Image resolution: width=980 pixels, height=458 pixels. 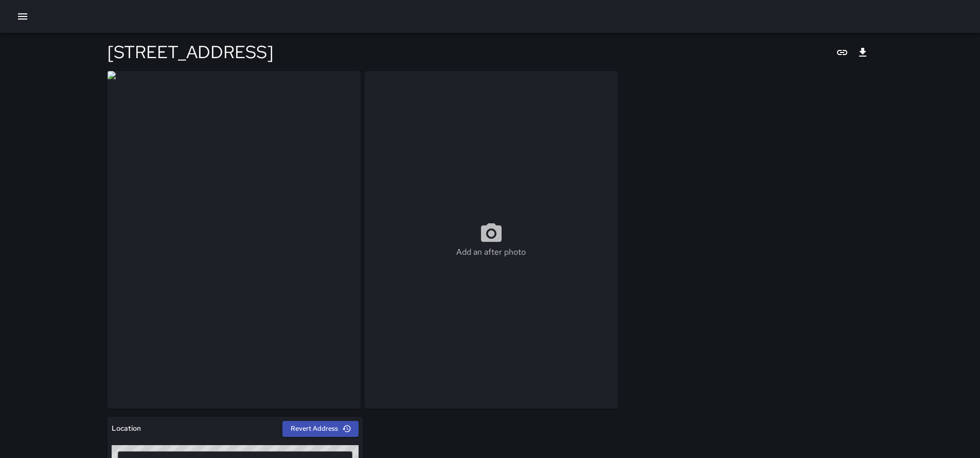 What do you see at coordinates (842, 52) in the screenshot?
I see `button: Copy link` at bounding box center [842, 52].